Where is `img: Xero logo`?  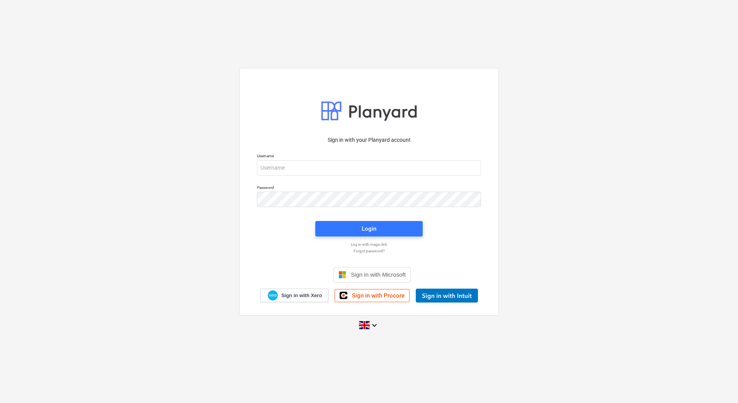
img: Xero logo is located at coordinates (273, 295).